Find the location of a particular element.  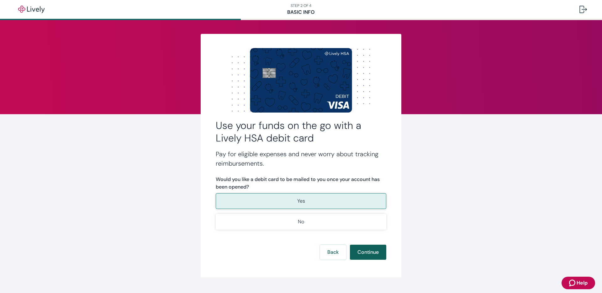

button: Log out is located at coordinates (584, 9).